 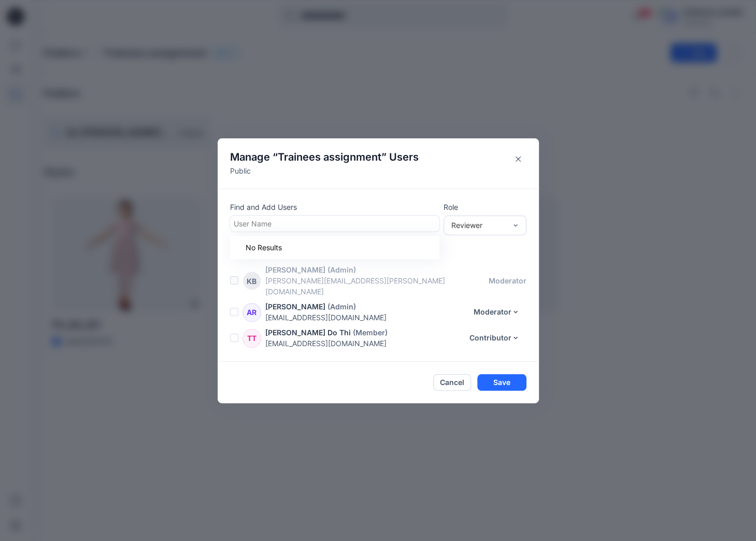 I want to click on div: TT, so click(x=252, y=338).